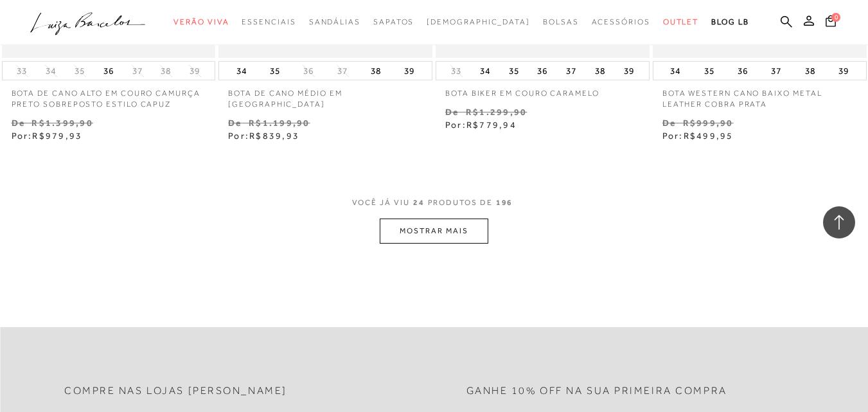 Image resolution: width=868 pixels, height=412 pixels. Describe the element at coordinates (57, 136) in the screenshot. I see `span: R$979,93` at that location.